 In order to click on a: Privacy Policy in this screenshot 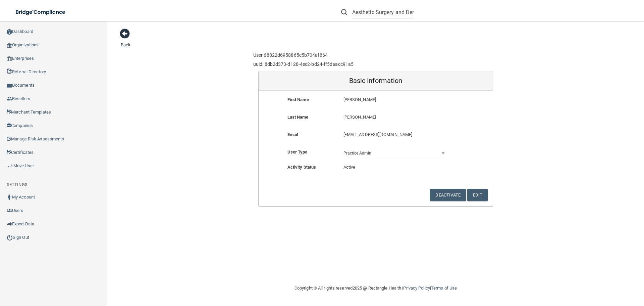, I will do `click(416, 288)`.